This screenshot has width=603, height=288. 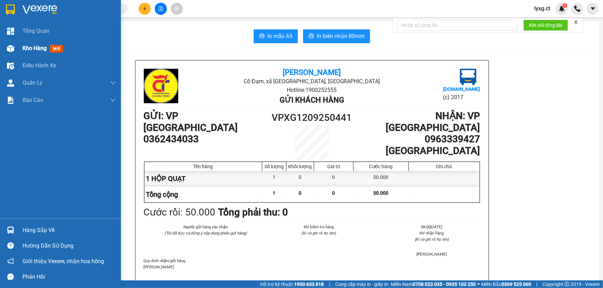 I want to click on strong: 0369 525 060, so click(x=516, y=284).